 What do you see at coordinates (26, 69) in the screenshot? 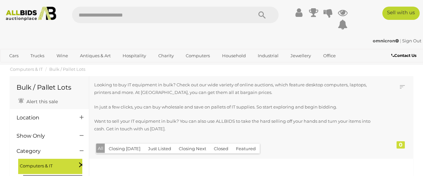
I see `a: Computers & IT` at bounding box center [26, 69].